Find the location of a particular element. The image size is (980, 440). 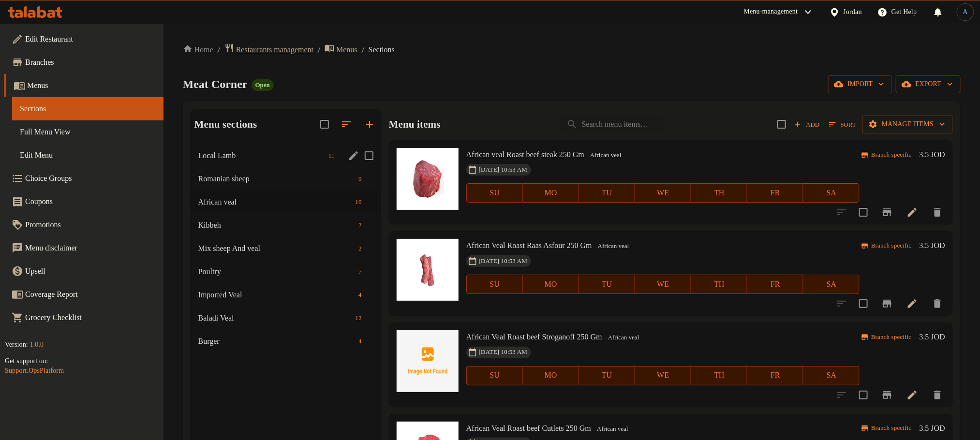

a: Coverage Report is located at coordinates (84, 295).